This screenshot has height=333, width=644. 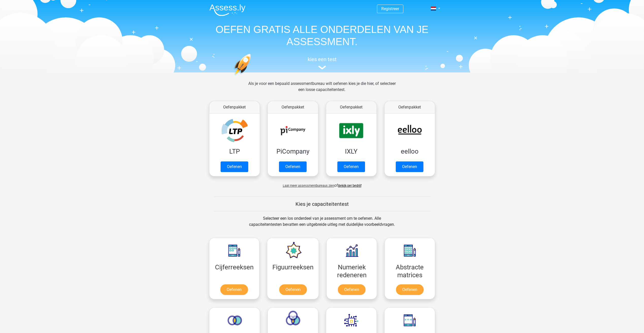 What do you see at coordinates (252, 76) in the screenshot?
I see `img: oefenen` at bounding box center [252, 76].